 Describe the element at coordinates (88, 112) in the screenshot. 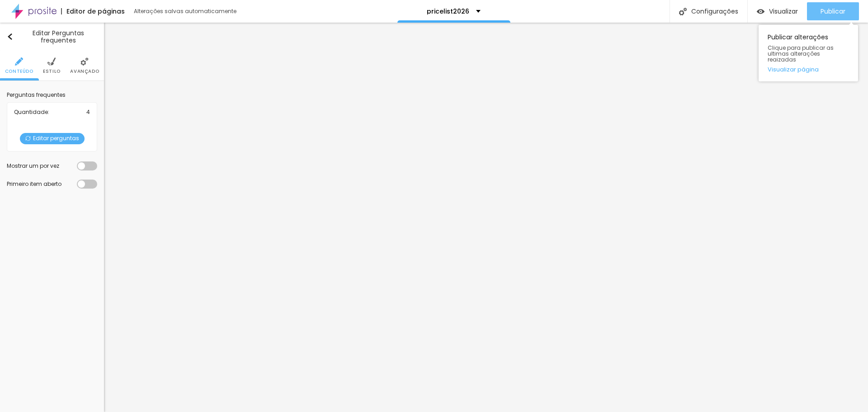

I see `span: 4` at that location.